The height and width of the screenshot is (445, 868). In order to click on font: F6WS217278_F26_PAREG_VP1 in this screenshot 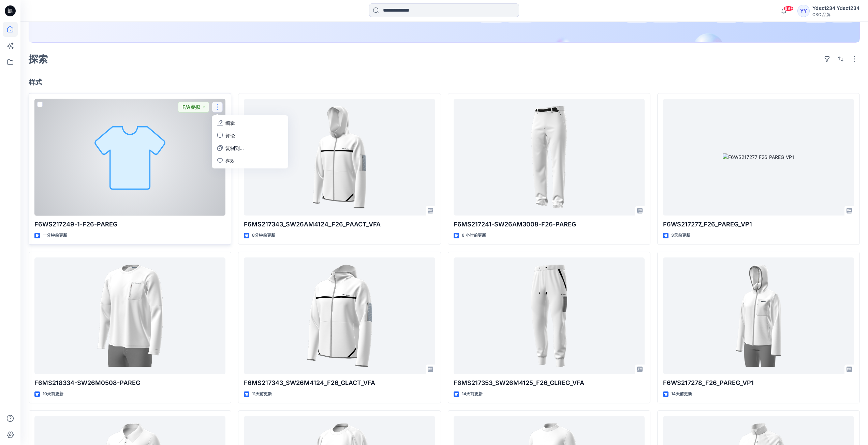, I will do `click(708, 383)`.